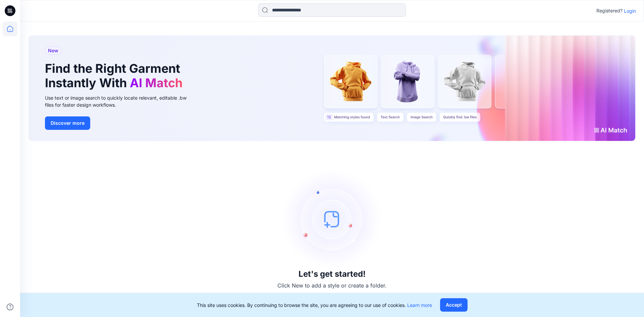  What do you see at coordinates (609, 11) in the screenshot?
I see `p: Registered?` at bounding box center [609, 11].